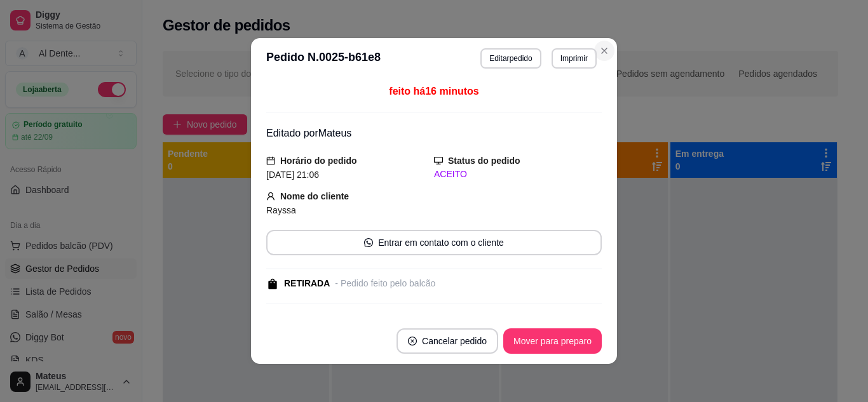 The height and width of the screenshot is (402, 868). What do you see at coordinates (307, 283) in the screenshot?
I see `div: RETIRADA` at bounding box center [307, 283].